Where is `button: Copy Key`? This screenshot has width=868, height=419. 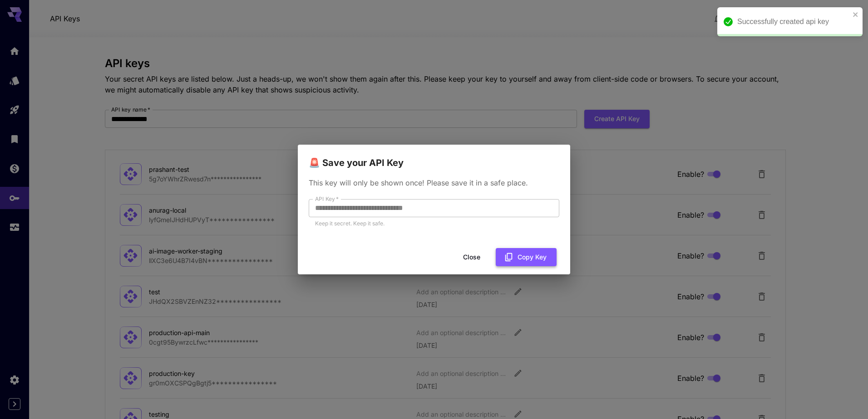 button: Copy Key is located at coordinates (526, 257).